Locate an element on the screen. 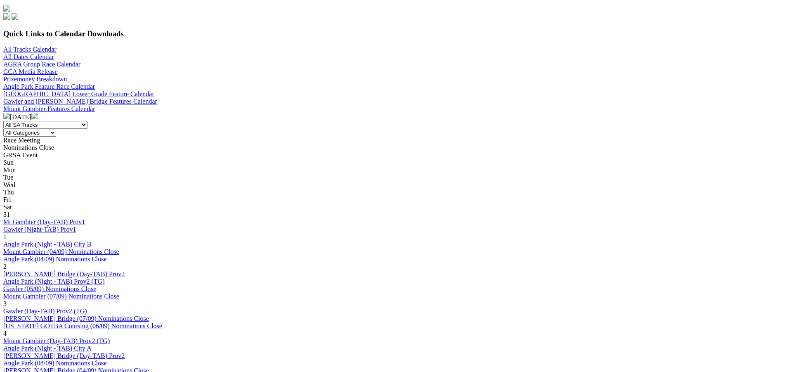 This screenshot has height=372, width=786. div: Wed is located at coordinates (393, 185).